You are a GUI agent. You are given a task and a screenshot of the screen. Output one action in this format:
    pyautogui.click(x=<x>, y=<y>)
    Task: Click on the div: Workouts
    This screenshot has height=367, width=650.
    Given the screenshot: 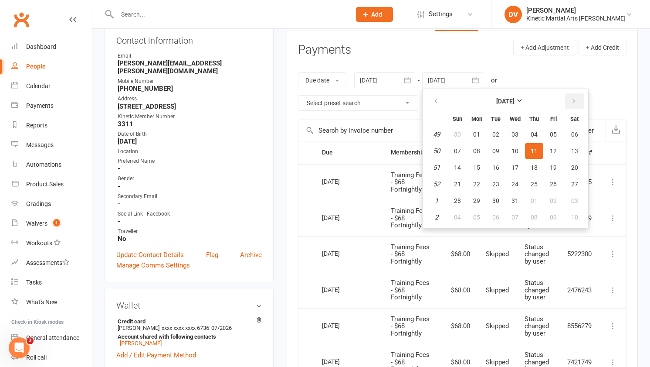 What is the action you would take?
    pyautogui.click(x=39, y=243)
    